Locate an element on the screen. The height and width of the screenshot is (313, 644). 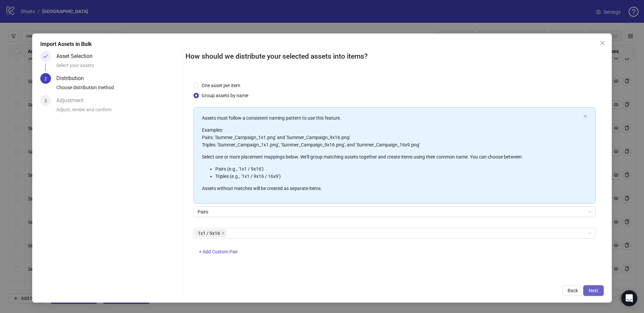
div: Distribution is located at coordinates (73, 78).